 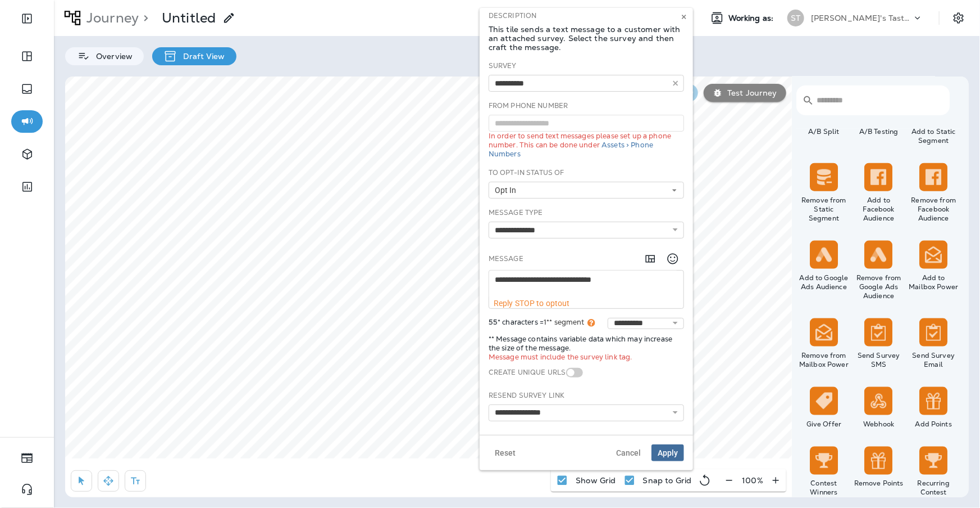 What do you see at coordinates (934, 424) in the screenshot?
I see `div: Add Points` at bounding box center [934, 424].